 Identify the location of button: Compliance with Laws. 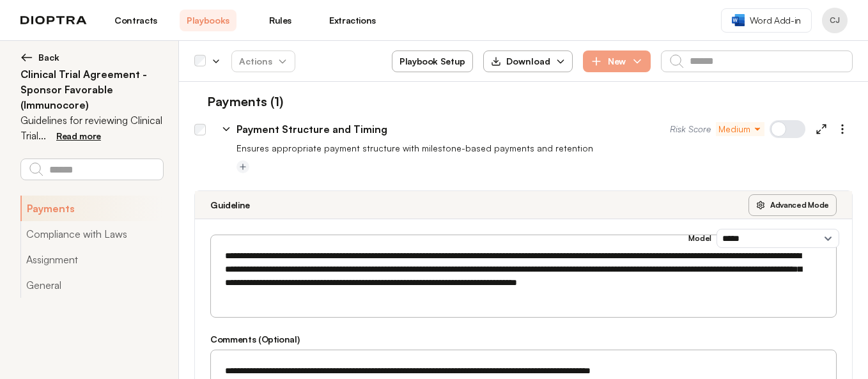
(91, 234).